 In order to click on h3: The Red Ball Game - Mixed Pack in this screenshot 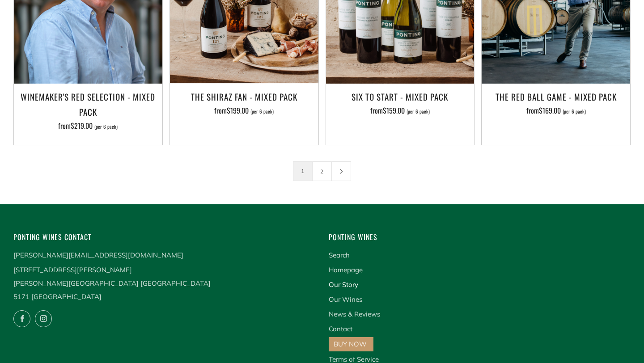, I will do `click(556, 96)`.